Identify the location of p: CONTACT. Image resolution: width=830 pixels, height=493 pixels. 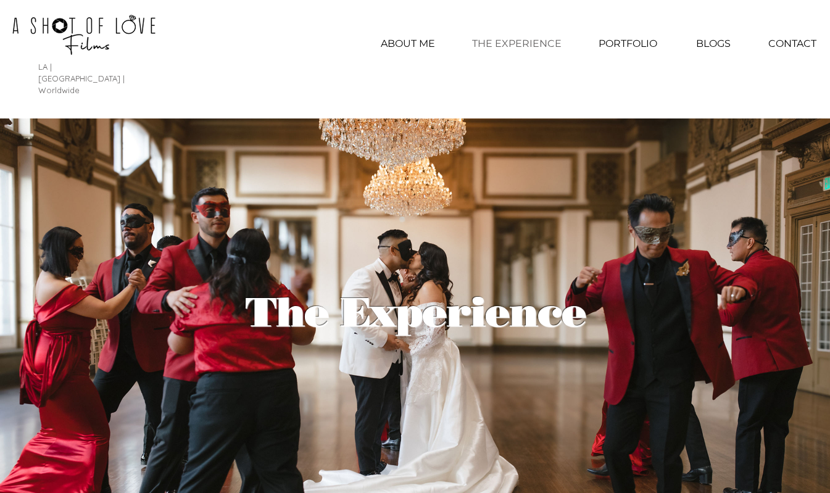
(792, 44).